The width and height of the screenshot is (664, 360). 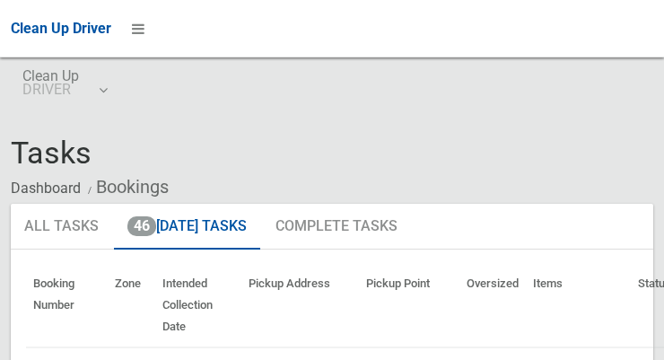 I want to click on li: Bookings, so click(x=126, y=186).